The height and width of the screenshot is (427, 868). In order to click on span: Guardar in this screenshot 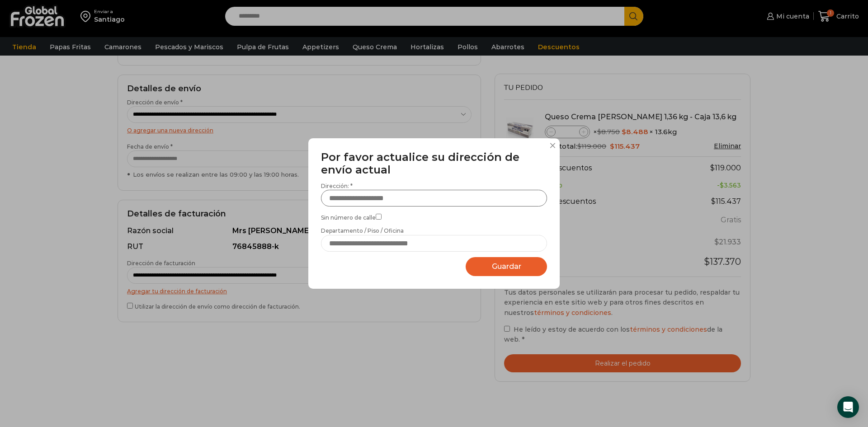, I will do `click(506, 267)`.